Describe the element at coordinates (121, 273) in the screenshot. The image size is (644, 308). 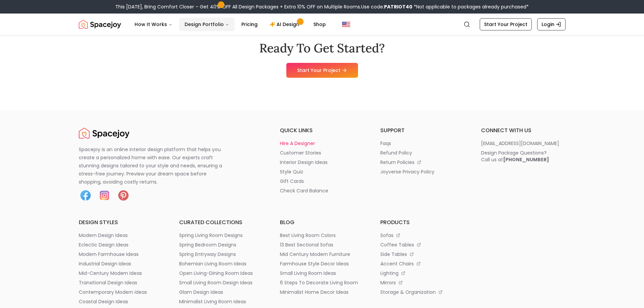
I see `a: mid-century modern ideas` at that location.